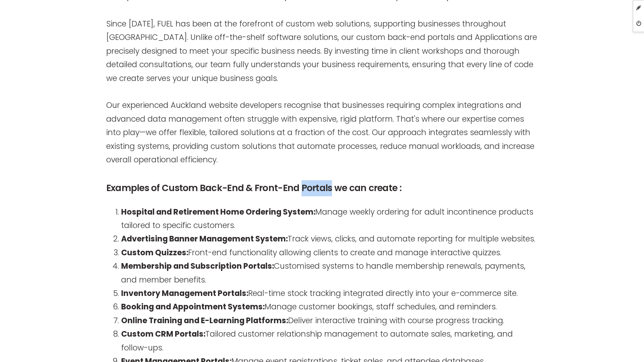  I want to click on li: Real-time stock tracking integrated directly into your e-commerce site., so click(330, 293).